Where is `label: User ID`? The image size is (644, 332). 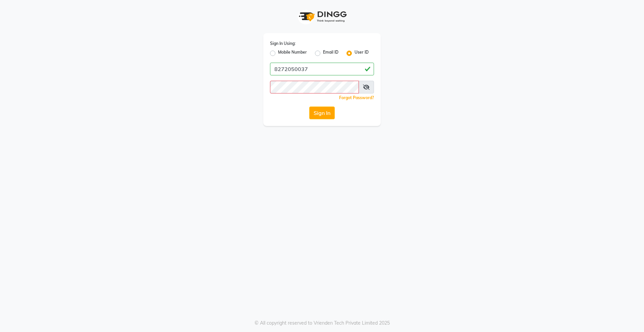 label: User ID is located at coordinates (362, 53).